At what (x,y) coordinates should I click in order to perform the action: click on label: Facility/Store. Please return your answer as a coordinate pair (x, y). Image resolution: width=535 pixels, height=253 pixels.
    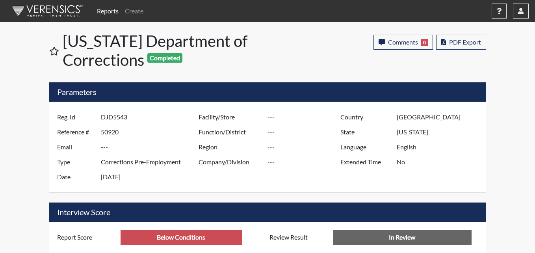
    Looking at the image, I should click on (230, 117).